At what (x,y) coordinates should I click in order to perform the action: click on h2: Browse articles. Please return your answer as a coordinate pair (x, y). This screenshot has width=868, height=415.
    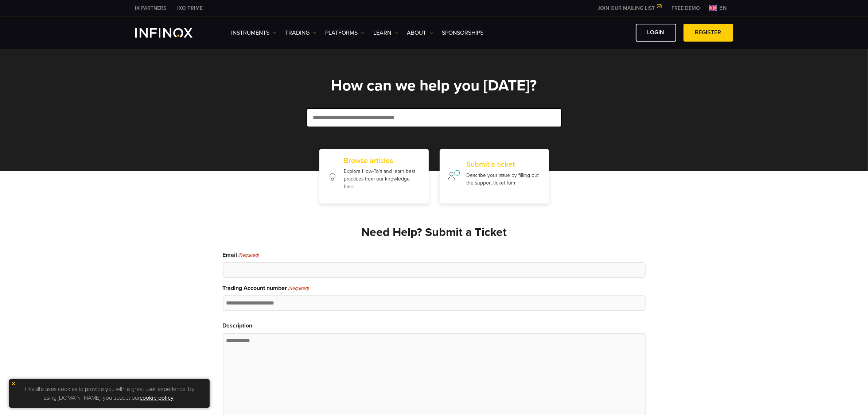
    Looking at the image, I should click on (382, 161).